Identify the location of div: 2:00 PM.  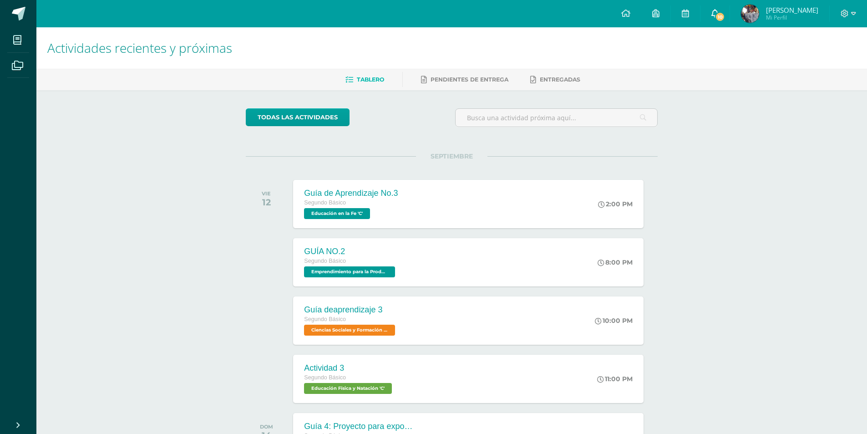
(615, 204).